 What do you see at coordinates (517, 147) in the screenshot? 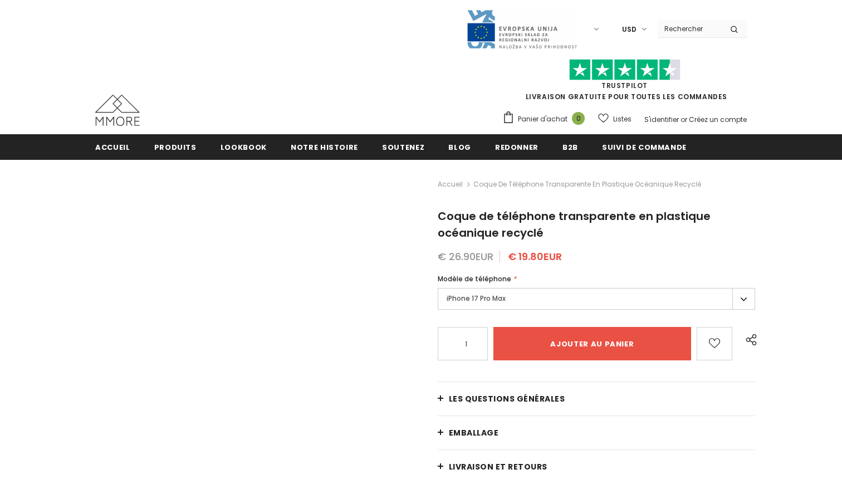
I see `a: Redonner` at bounding box center [517, 147].